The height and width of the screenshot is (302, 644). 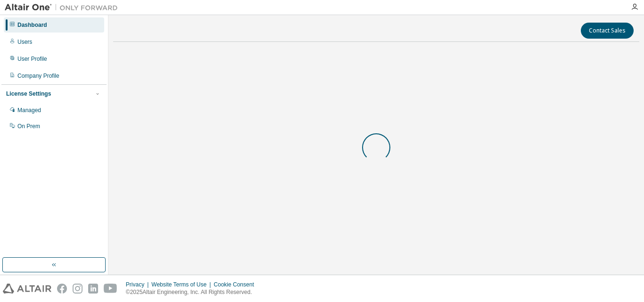 I want to click on img: Altair One, so click(x=63, y=7).